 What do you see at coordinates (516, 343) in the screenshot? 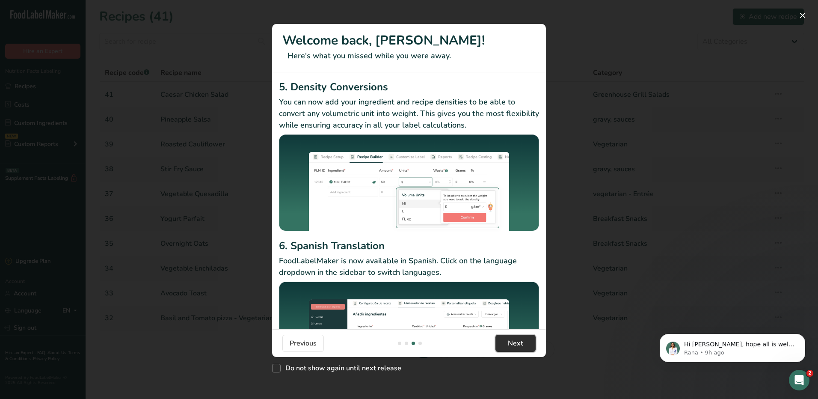
I see `button: Next` at bounding box center [516, 343].